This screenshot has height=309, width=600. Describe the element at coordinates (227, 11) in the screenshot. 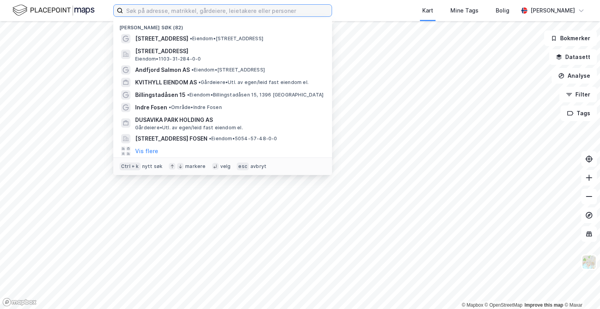

I see `input: Søk på adresse, matrikkel, gårdeiere, leietakere eller personer` at that location.